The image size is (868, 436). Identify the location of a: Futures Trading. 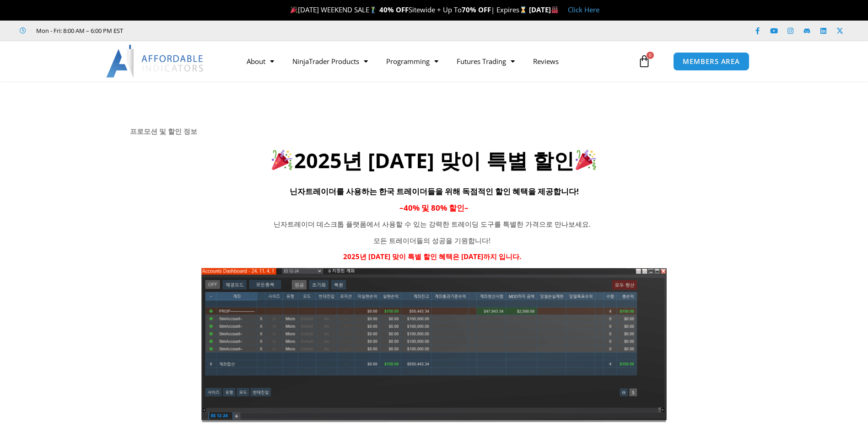
(485, 61).